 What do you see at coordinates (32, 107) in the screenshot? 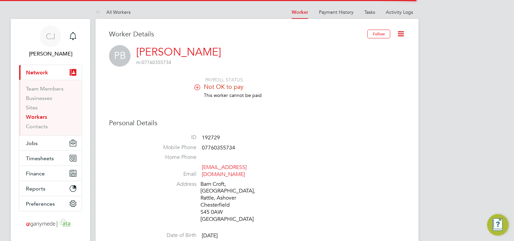
I see `a: Sites` at bounding box center [32, 107].